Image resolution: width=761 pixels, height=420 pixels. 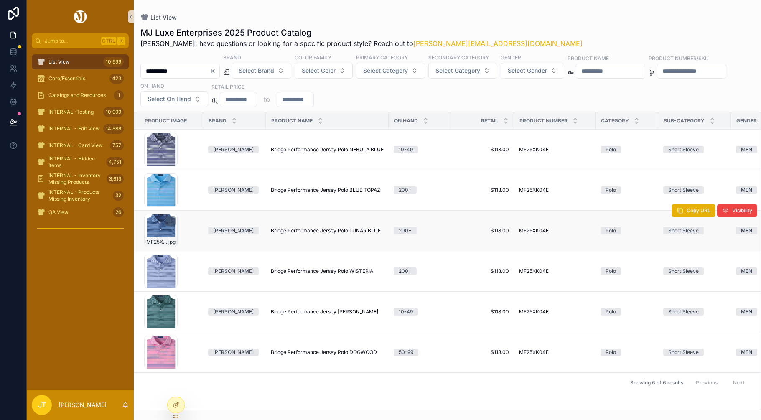 I want to click on label: Color Family, so click(x=313, y=57).